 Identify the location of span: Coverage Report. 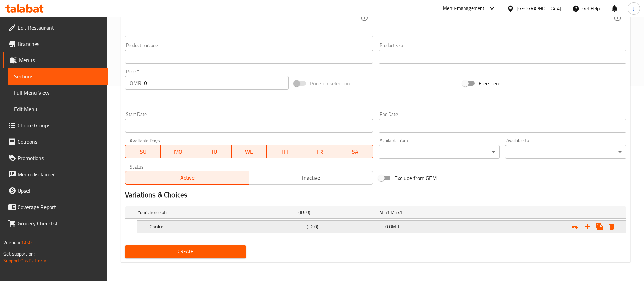
(60, 207).